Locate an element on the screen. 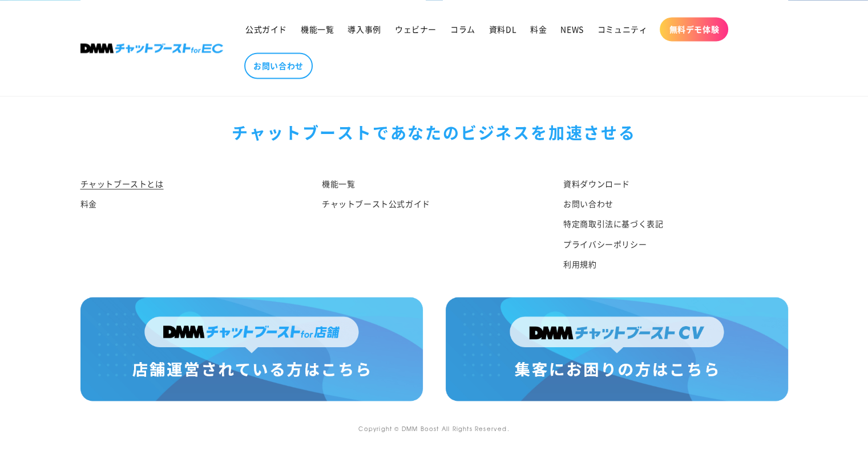 The height and width of the screenshot is (451, 868). a: 導入事例 is located at coordinates (364, 29).